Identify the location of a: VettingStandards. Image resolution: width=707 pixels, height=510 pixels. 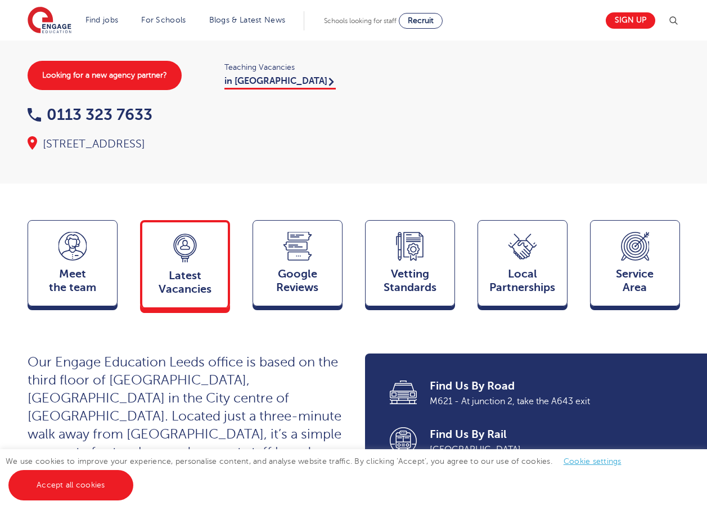
(410, 266).